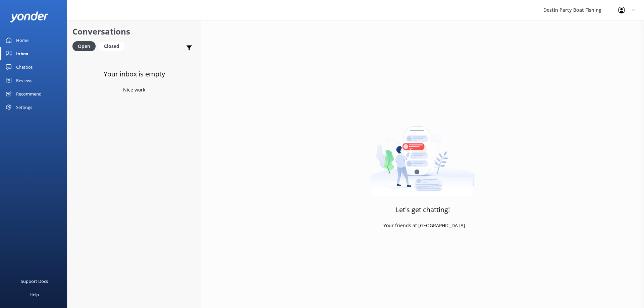 This screenshot has width=644, height=308. What do you see at coordinates (134, 90) in the screenshot?
I see `p: Nice work` at bounding box center [134, 90].